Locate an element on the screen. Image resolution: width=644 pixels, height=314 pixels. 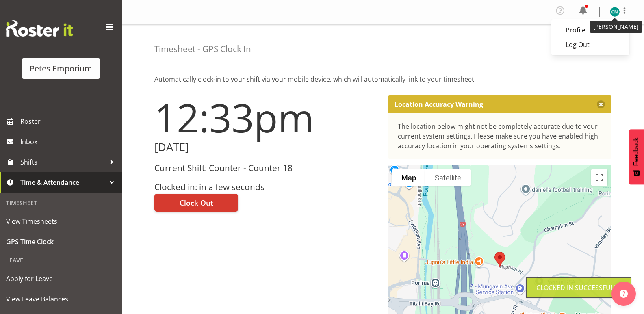
a: View Leave Balances is located at coordinates (61, 299).